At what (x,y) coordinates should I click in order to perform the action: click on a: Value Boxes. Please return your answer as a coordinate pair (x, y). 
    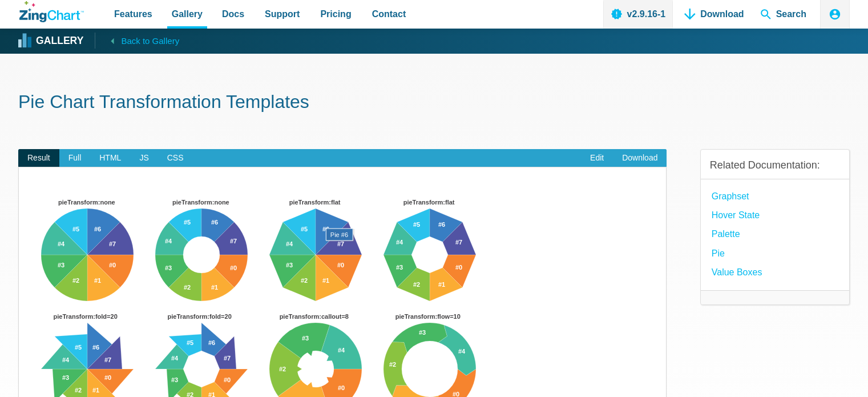
    Looking at the image, I should click on (737, 272).